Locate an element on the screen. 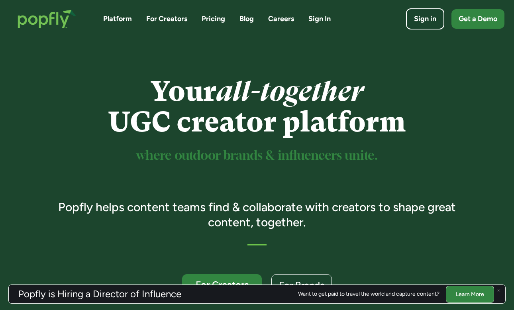  div: For Creators is located at coordinates (222, 284).